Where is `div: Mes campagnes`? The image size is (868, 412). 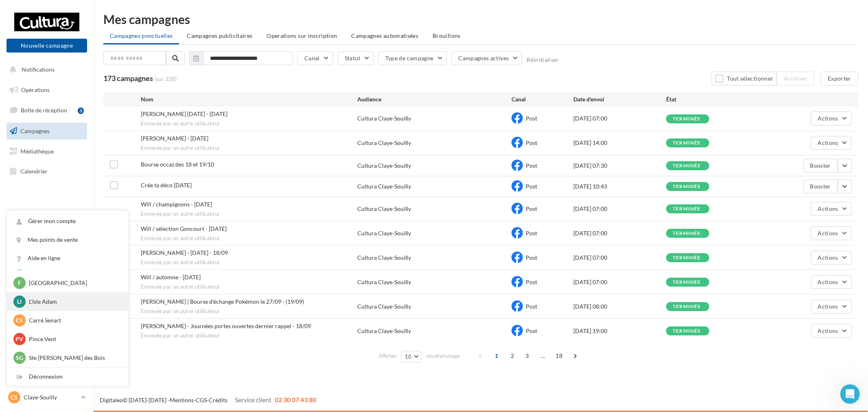 div: Mes campagnes is located at coordinates (481, 19).